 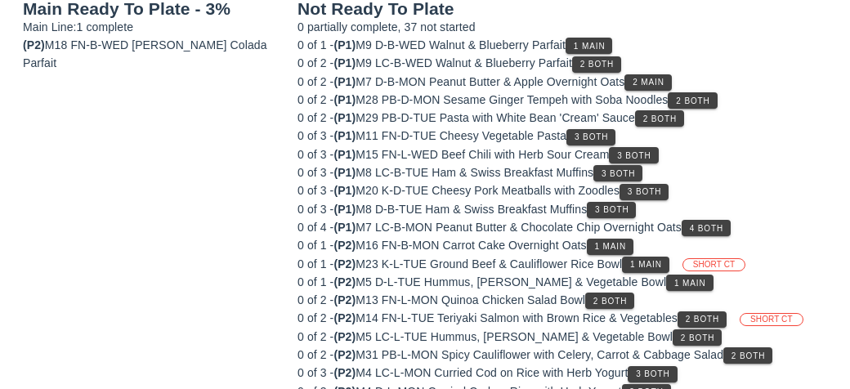 I want to click on div: M15 FN-L-WED Beef Chili with Herb Sour Cream, so click(x=562, y=154).